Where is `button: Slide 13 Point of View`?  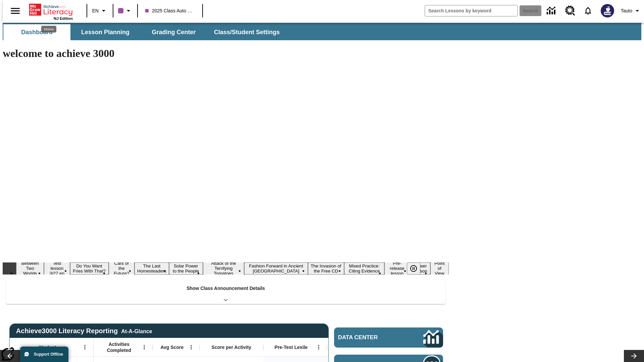
button: Slide 13 Point of View is located at coordinates (440, 268).